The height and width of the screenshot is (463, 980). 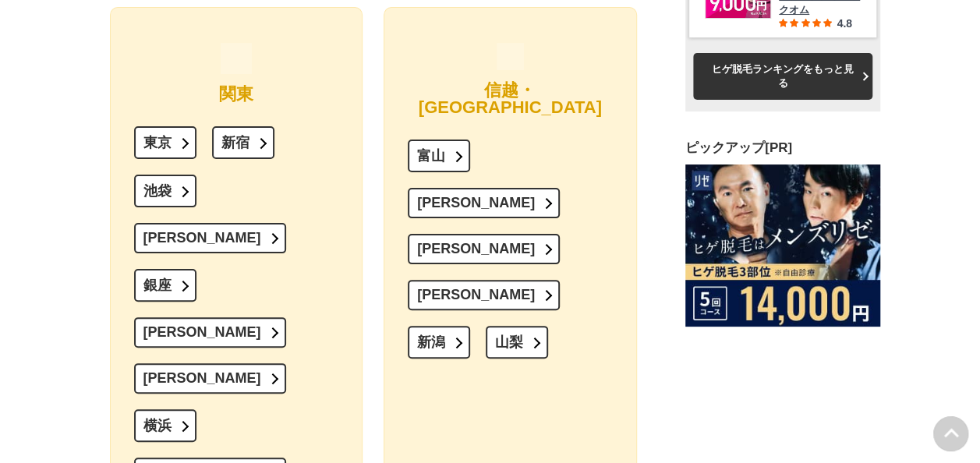 I want to click on a: 新宿, so click(x=243, y=143).